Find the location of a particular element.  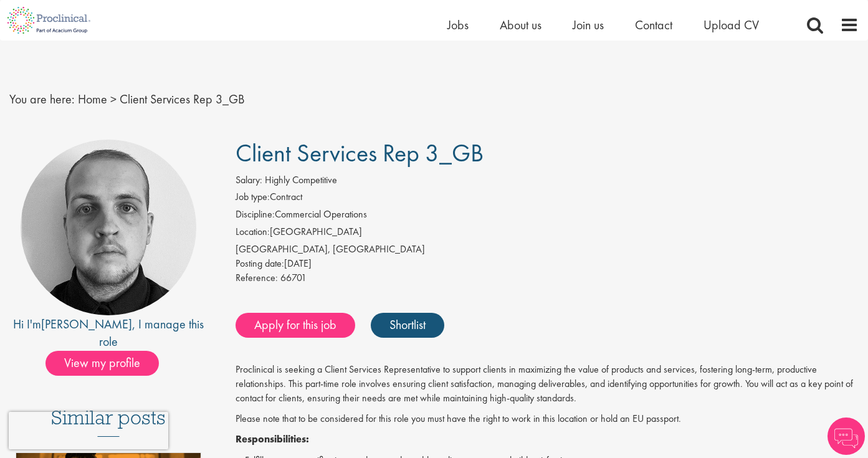

span: You are here: is located at coordinates (42, 99).